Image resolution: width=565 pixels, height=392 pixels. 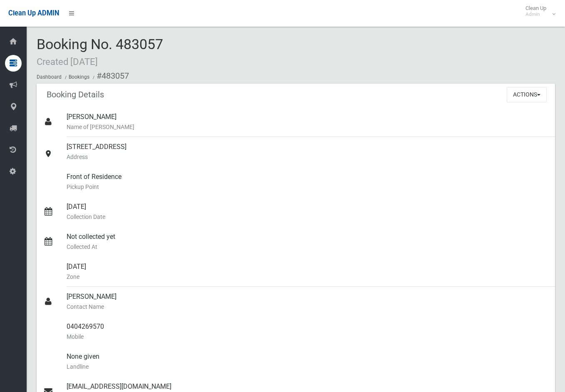 I want to click on li: #483057, so click(x=110, y=75).